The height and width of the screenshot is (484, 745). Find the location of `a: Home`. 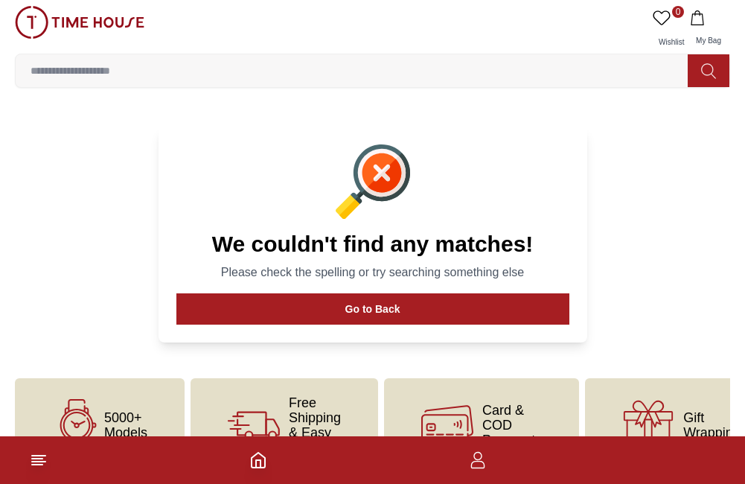

a: Home is located at coordinates (258, 460).